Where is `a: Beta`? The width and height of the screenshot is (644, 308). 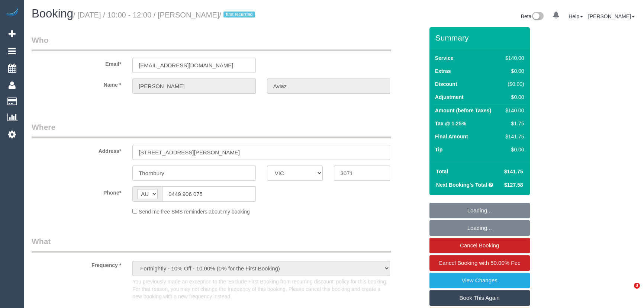
a: Beta is located at coordinates (533, 16).